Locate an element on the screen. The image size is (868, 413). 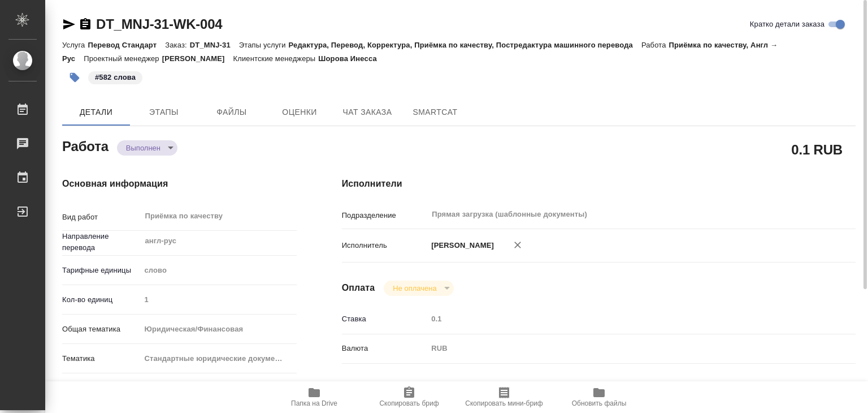
p: Проектный менеджер is located at coordinates (123, 58).